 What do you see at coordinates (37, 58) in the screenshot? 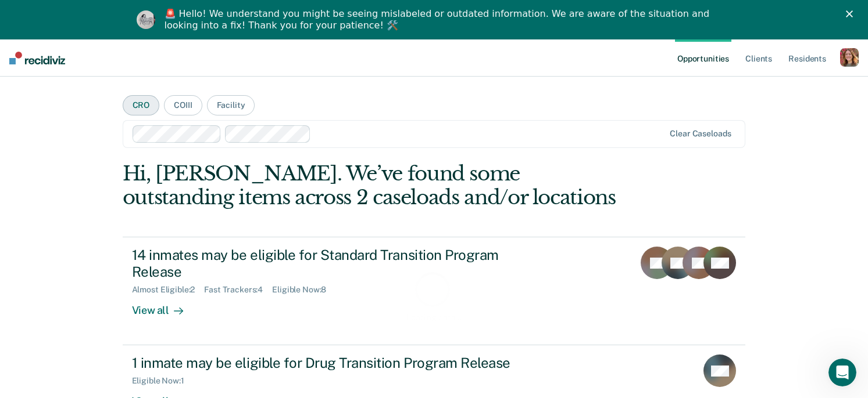
I see `img: Recidiviz` at bounding box center [37, 58].